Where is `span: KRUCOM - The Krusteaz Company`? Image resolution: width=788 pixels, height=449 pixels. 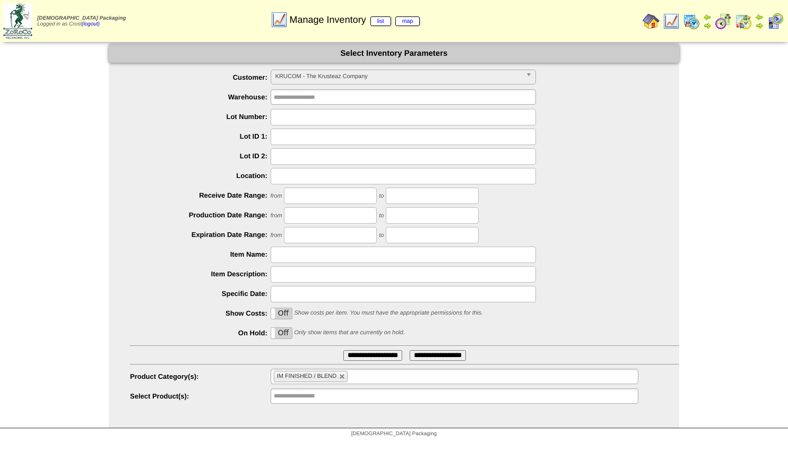 span: KRUCOM - The Krusteaz Company is located at coordinates (399, 76).